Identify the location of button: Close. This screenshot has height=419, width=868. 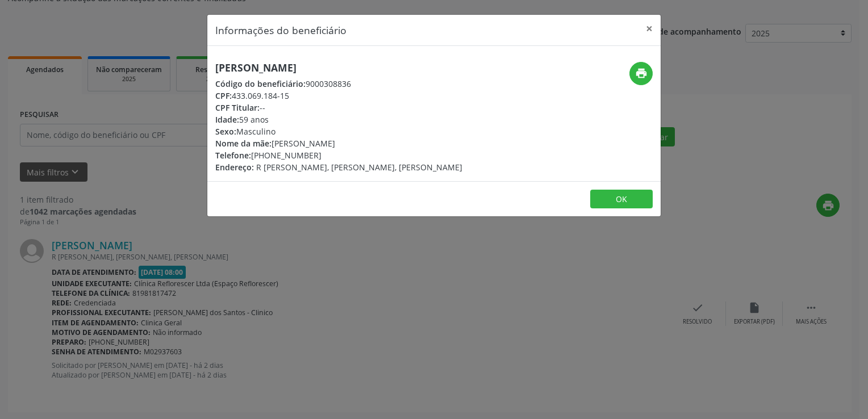
(649, 29).